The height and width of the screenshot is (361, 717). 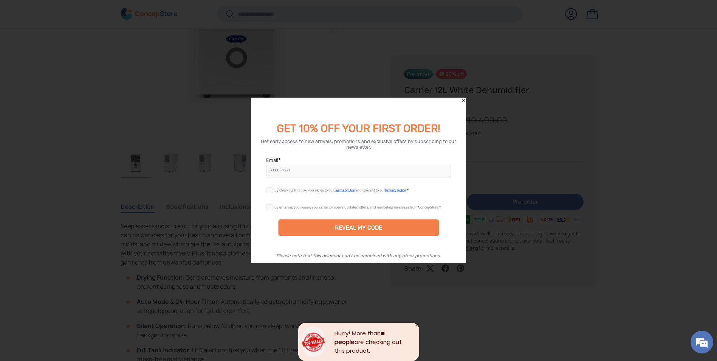 What do you see at coordinates (358, 207) in the screenshot?
I see `div: By entering your email, you agree to receive updates, offers, and marketing messages from ConcepS...` at bounding box center [358, 207].